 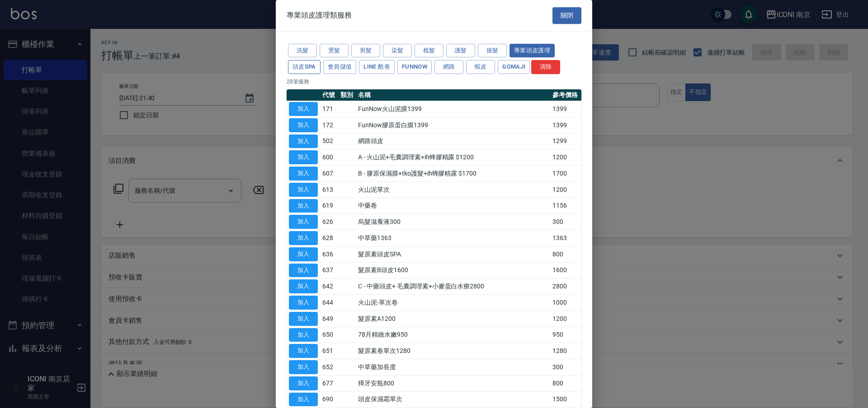 What do you see at coordinates (329, 303) in the screenshot?
I see `td: 644` at bounding box center [329, 303].